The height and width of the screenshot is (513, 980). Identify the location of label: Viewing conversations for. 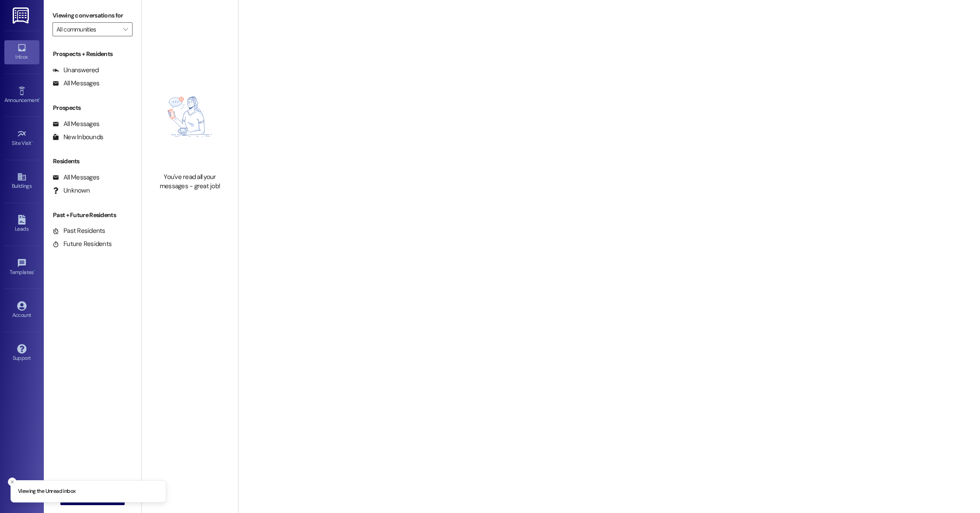
(92, 15).